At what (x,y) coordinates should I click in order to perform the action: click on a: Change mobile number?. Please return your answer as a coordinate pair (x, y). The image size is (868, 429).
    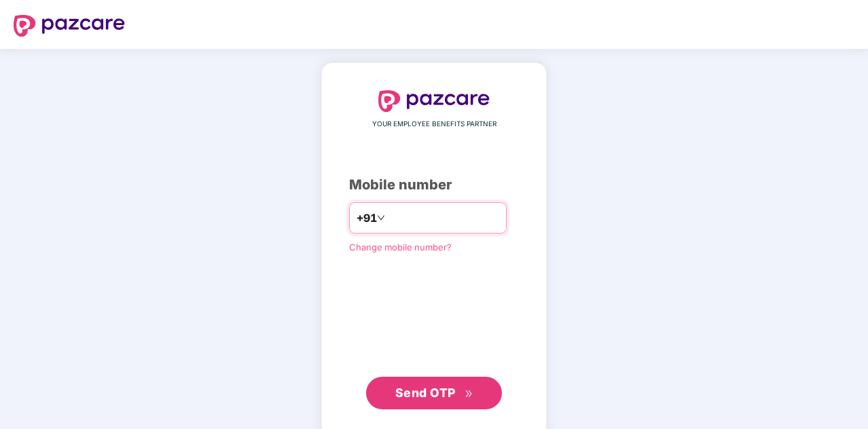
    Looking at the image, I should click on (400, 247).